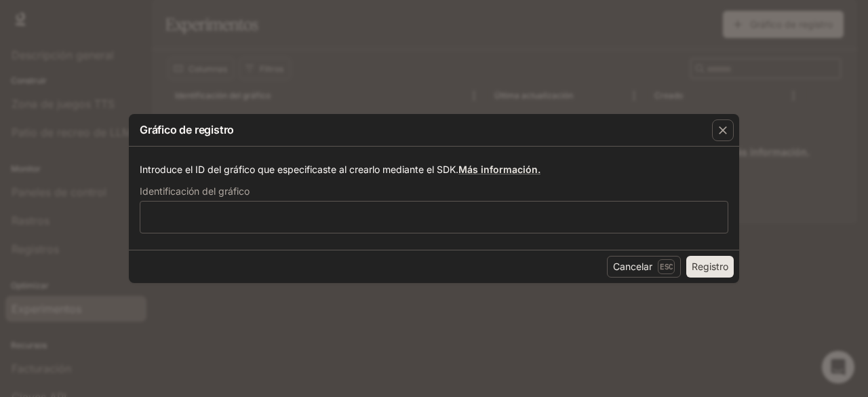  What do you see at coordinates (500, 169) in the screenshot?
I see `a: Más información.` at bounding box center [500, 169].